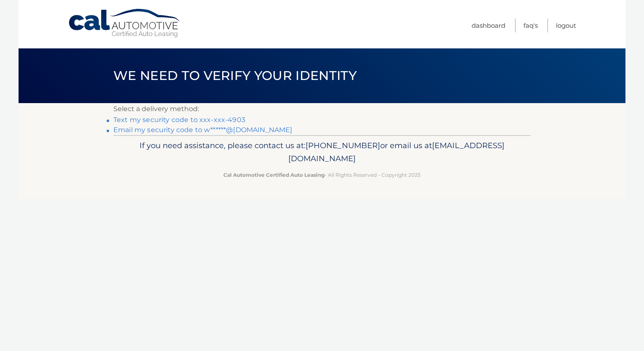 The height and width of the screenshot is (351, 644). Describe the element at coordinates (179, 119) in the screenshot. I see `a: Text my security code to xxx-xxx-4903` at that location.